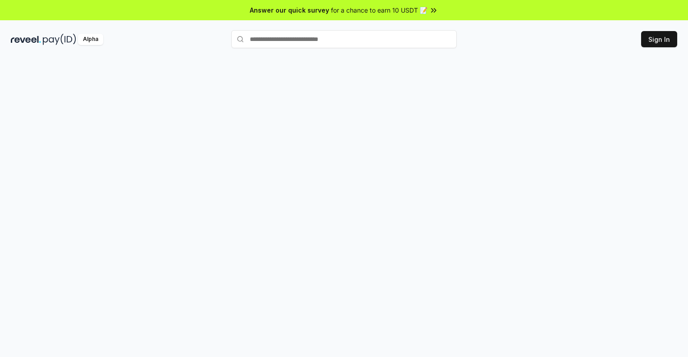 The height and width of the screenshot is (357, 688). Describe the element at coordinates (59, 39) in the screenshot. I see `img: pay_id` at that location.